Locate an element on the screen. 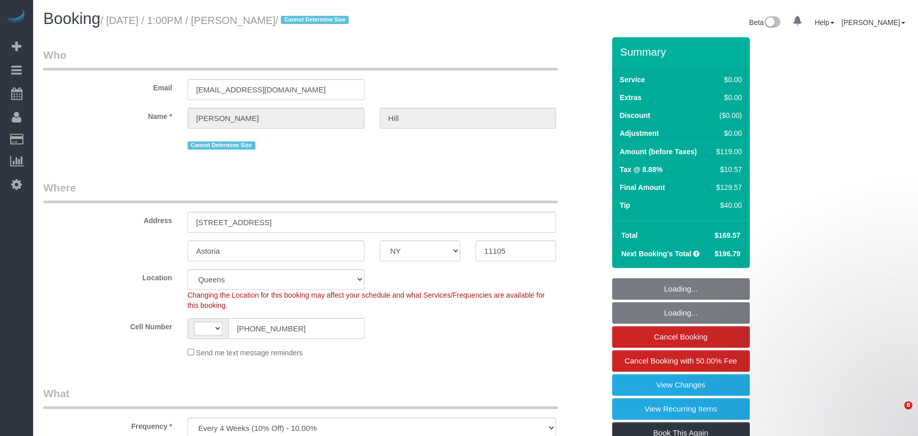 The image size is (918, 436). div: $119.00 is located at coordinates (727, 151).